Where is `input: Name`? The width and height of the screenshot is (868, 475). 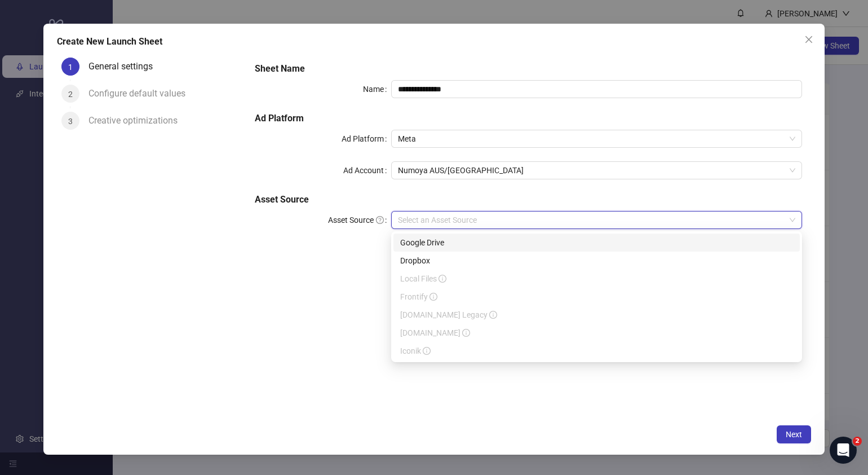
input: Name is located at coordinates (596, 89).